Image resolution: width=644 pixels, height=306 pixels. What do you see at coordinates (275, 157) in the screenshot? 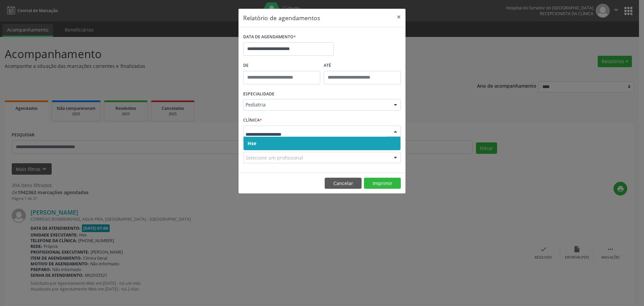
I see `span: Selecione um profissional` at bounding box center [275, 157].